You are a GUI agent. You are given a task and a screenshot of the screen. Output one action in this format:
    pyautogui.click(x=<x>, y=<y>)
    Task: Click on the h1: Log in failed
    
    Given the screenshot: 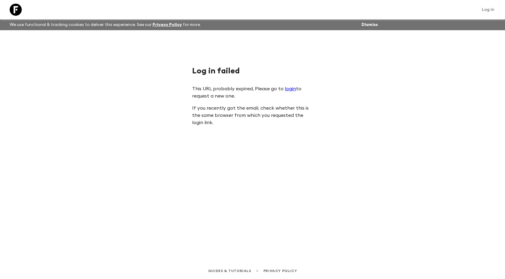 What is the action you would take?
    pyautogui.click(x=252, y=71)
    